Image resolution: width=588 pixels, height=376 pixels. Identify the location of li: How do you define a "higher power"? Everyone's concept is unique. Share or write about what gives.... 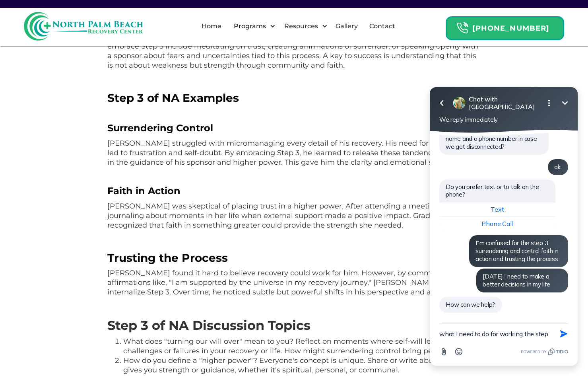
(303, 366).